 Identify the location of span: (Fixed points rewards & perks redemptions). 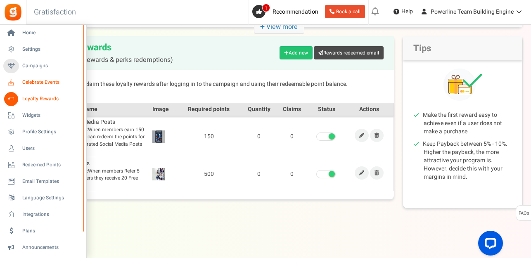
(109, 60).